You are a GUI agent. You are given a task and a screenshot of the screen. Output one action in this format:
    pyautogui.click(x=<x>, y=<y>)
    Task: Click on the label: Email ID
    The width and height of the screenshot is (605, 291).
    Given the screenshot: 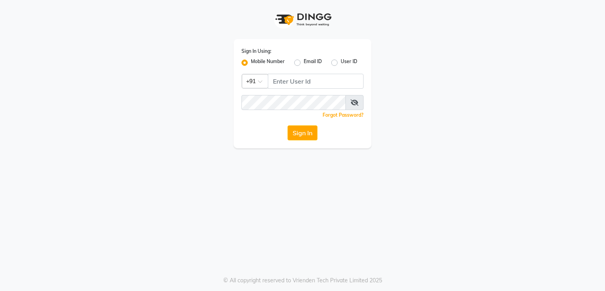 What is the action you would take?
    pyautogui.click(x=313, y=63)
    